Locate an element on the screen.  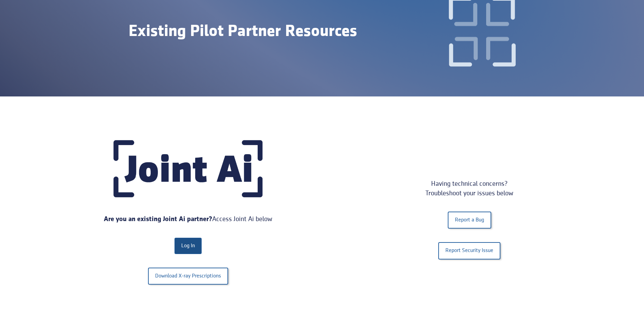
a: Report a Bug is located at coordinates (469, 220).